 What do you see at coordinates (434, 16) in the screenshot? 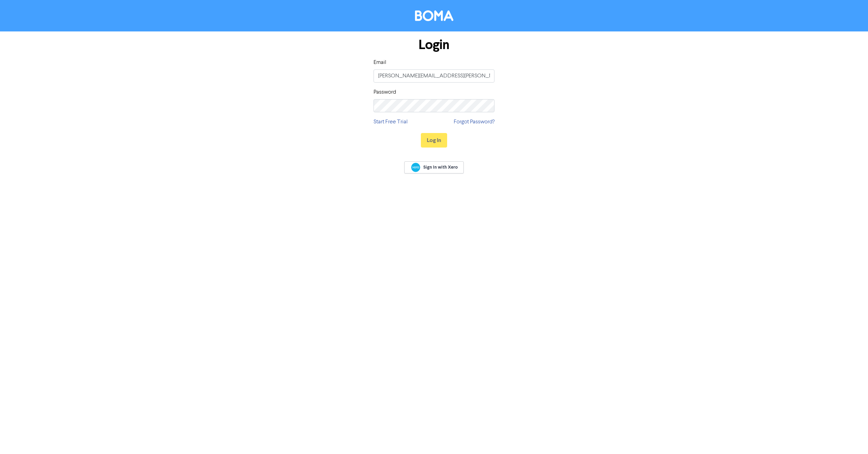
I see `img: BOMA Logo` at bounding box center [434, 16].